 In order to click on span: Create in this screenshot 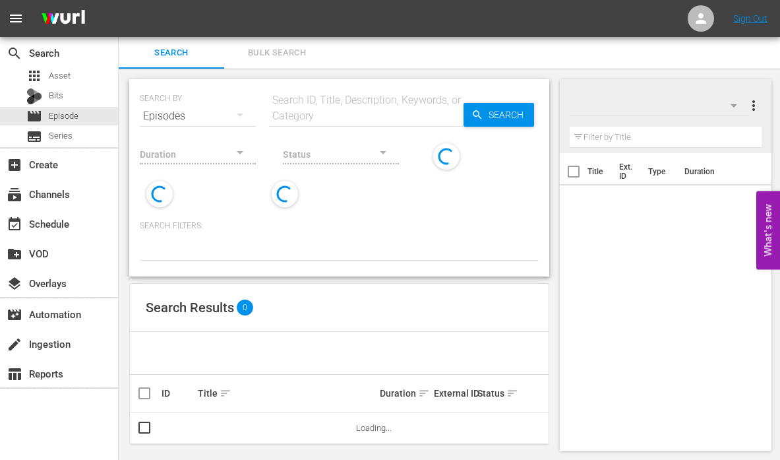, I will do `click(15, 165)`.